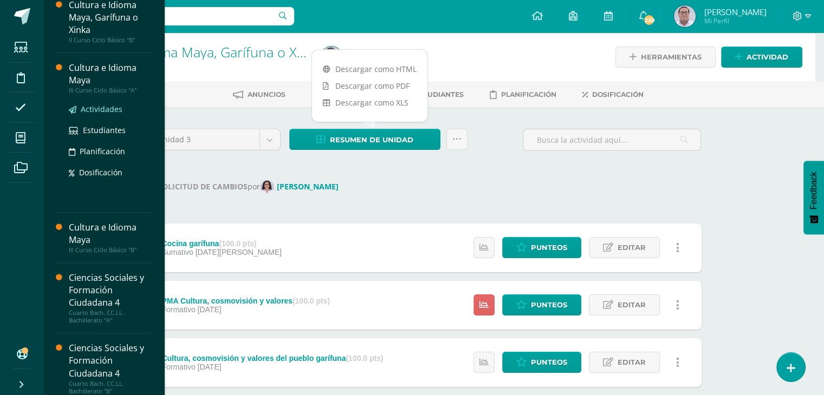  Describe the element at coordinates (671, 57) in the screenshot. I see `span: Herramientas` at that location.